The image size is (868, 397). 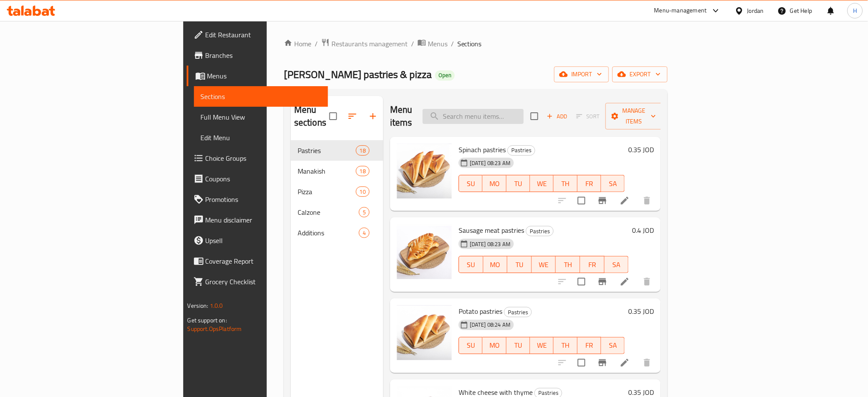 I want to click on div: Menu-management, so click(x=681, y=10).